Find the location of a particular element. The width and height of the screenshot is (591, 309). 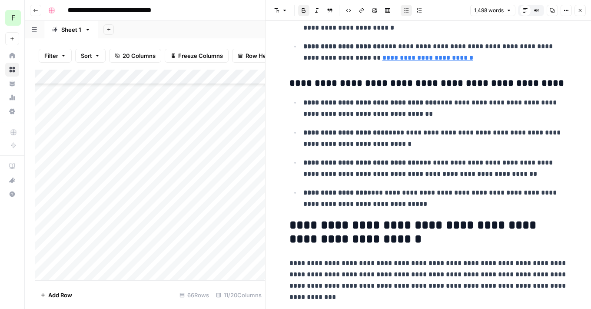

span: Sort is located at coordinates (87, 56).